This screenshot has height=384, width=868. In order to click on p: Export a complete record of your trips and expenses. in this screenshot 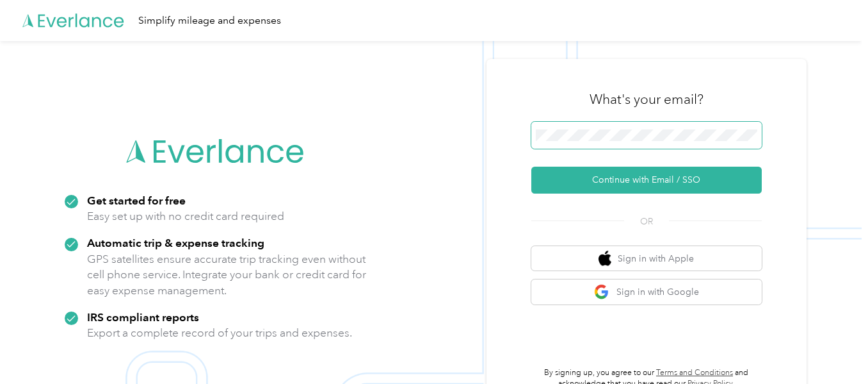, I will do `click(220, 333)`.